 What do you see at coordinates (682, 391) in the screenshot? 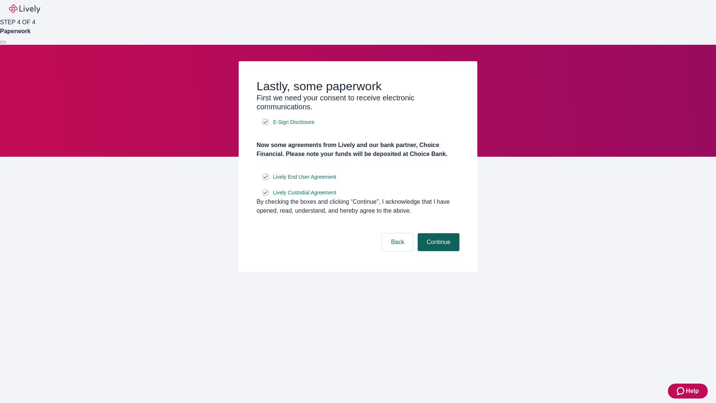
I see `svg: Zendesk support icon` at bounding box center [682, 391].